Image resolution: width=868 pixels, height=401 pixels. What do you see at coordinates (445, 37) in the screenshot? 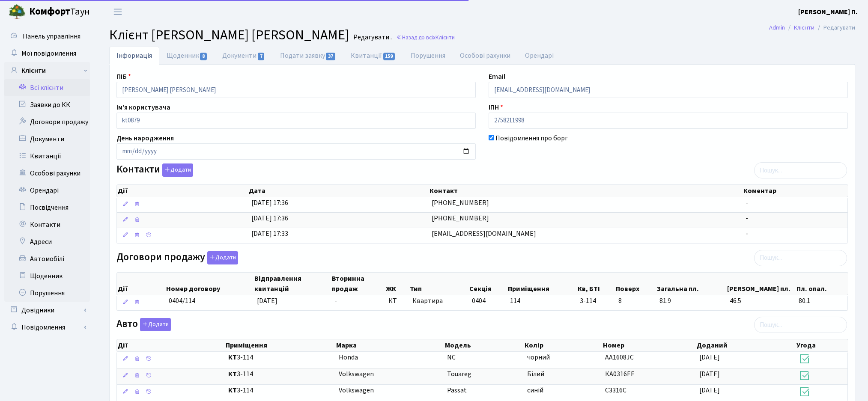
I see `span: Клієнти` at bounding box center [445, 37].